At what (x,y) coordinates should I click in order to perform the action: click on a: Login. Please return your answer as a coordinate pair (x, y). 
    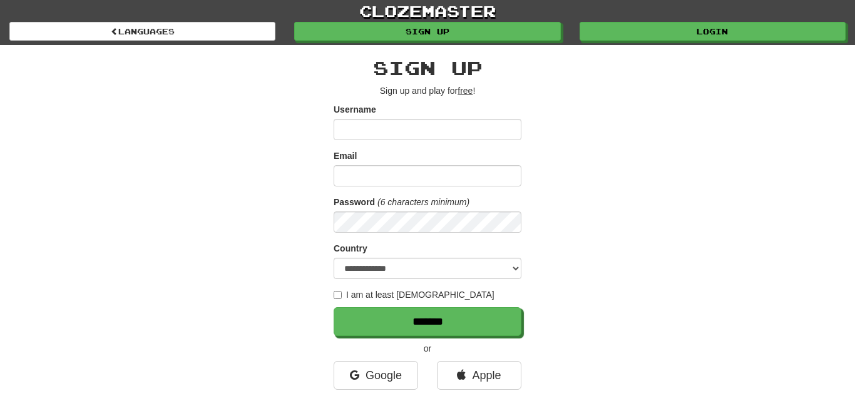
    Looking at the image, I should click on (713, 31).